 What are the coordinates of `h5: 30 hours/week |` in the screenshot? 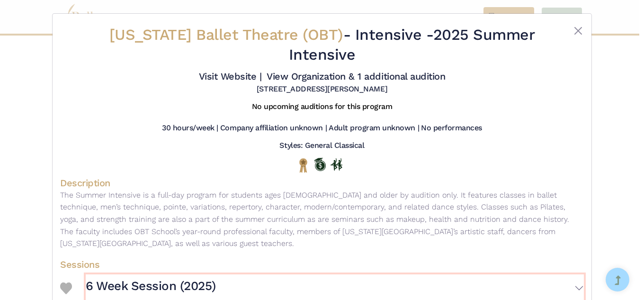 It's located at (190, 127).